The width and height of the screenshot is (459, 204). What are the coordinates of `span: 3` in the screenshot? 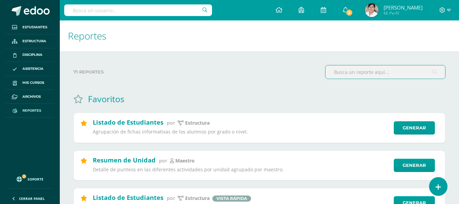 It's located at (349, 13).